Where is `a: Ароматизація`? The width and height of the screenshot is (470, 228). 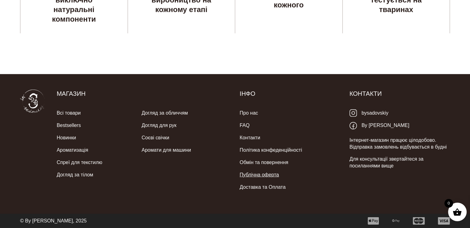
a: Ароматизація is located at coordinates (72, 150).